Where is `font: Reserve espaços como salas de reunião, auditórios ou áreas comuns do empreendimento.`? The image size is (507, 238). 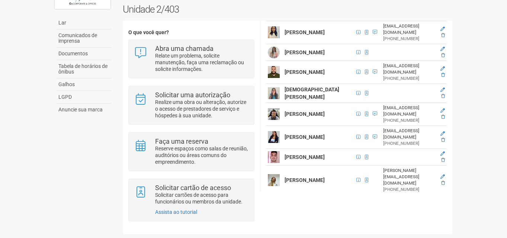 font: Reserve espaços como salas de reunião, auditórios ou áreas comuns do empreendimento. is located at coordinates (201, 155).